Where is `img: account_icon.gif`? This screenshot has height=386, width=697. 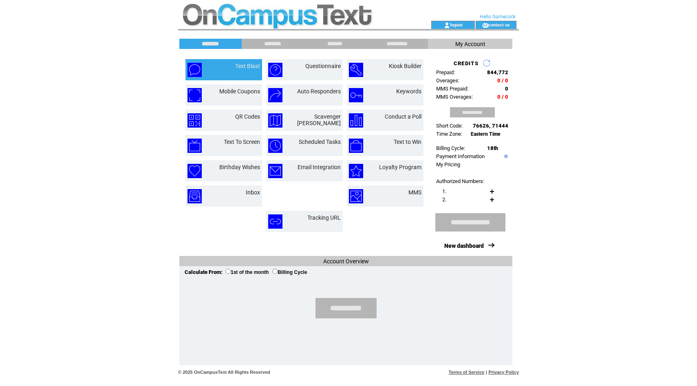
img: account_icon.gif is located at coordinates (447, 25).